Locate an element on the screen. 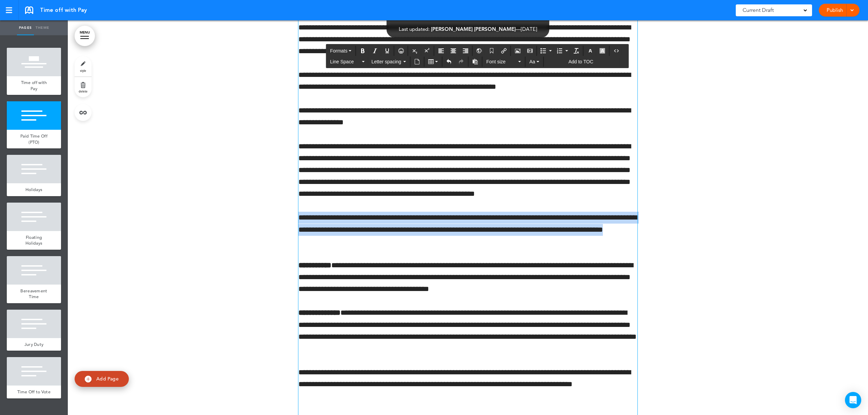 Image resolution: width=868 pixels, height=415 pixels. a: Time Off to Vote is located at coordinates (34, 392).